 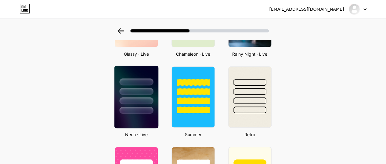 What do you see at coordinates (250, 54) in the screenshot?
I see `div: Rainy Night · Live` at bounding box center [250, 54].